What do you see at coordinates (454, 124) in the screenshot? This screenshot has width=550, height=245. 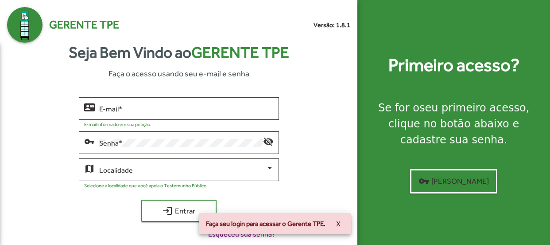 I see `div: Se for o , clique no botão abaixo e cadastre sua senha.` at bounding box center [454, 124].